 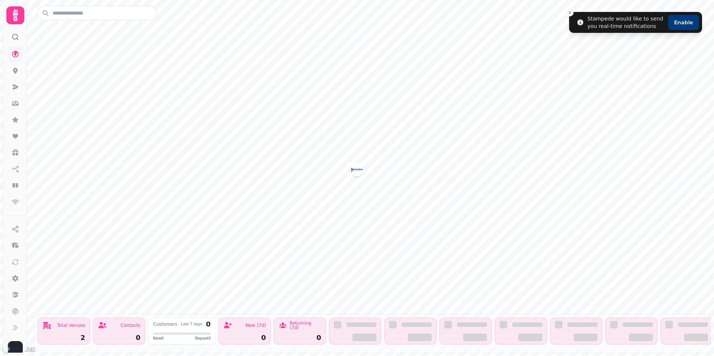 What do you see at coordinates (570, 13) in the screenshot?
I see `button: Close toast` at bounding box center [570, 13].